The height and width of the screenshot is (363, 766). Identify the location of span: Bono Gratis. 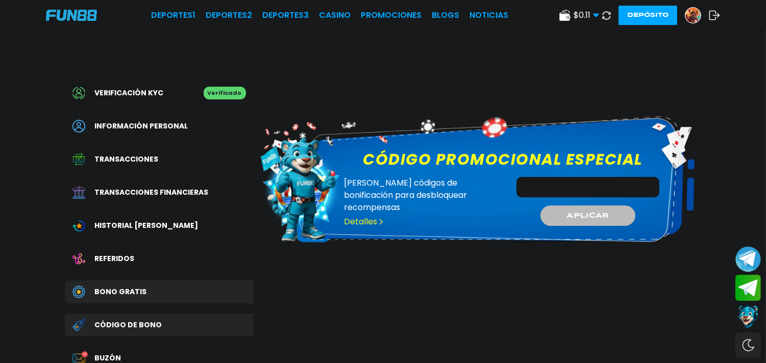
(121, 292).